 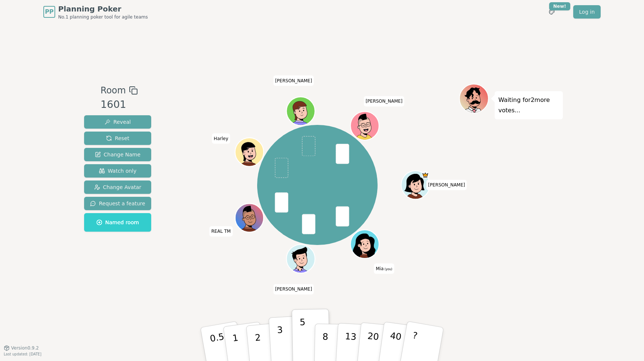 What do you see at coordinates (118, 138) in the screenshot?
I see `button: Reset` at bounding box center [118, 138].